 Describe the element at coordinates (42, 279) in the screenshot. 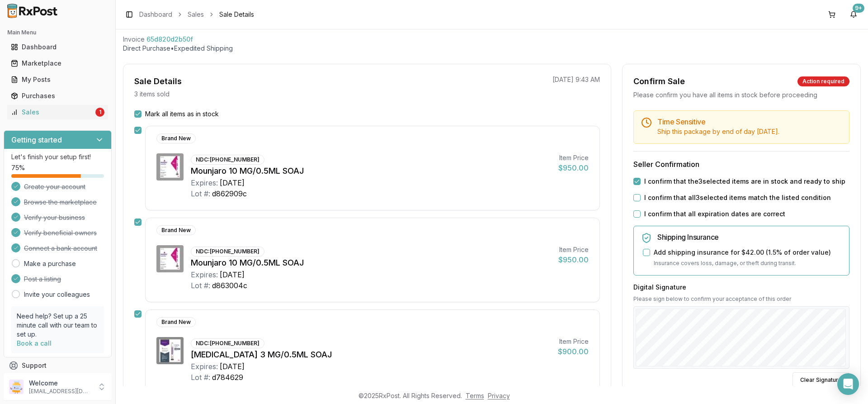

I see `span: Post a listing` at that location.